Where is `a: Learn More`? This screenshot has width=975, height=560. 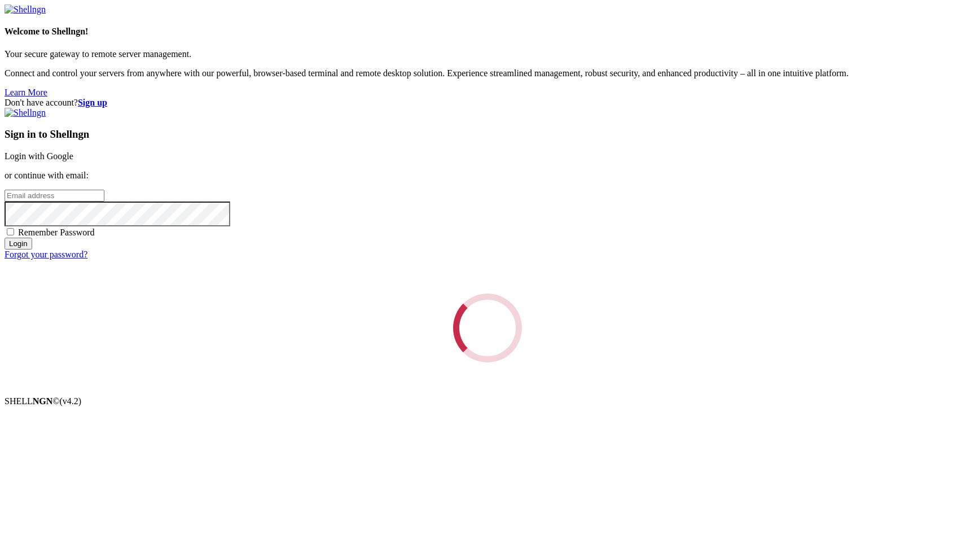 a: Learn More is located at coordinates (26, 92).